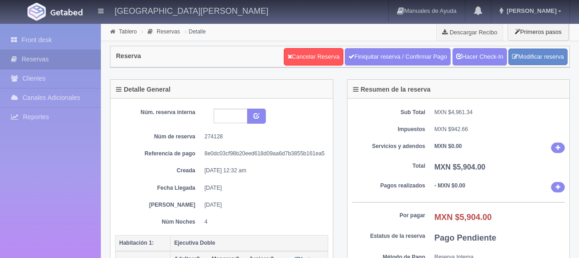 The width and height of the screenshot is (579, 258). I want to click on dt: Núm. reserva interna, so click(159, 112).